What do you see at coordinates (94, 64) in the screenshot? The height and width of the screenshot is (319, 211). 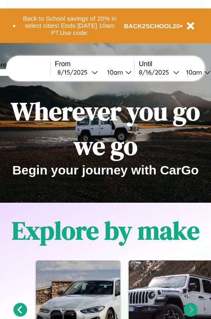 I see `label: From` at bounding box center [94, 64].